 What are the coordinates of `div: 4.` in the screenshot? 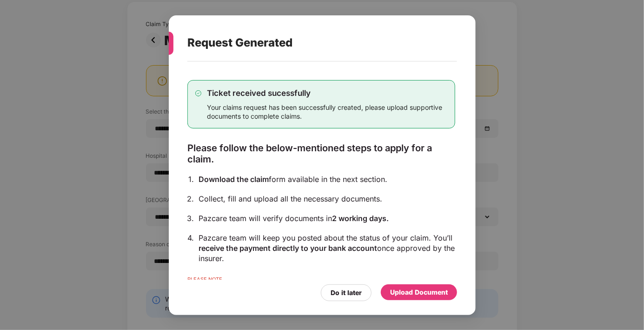 It's located at (191, 237).